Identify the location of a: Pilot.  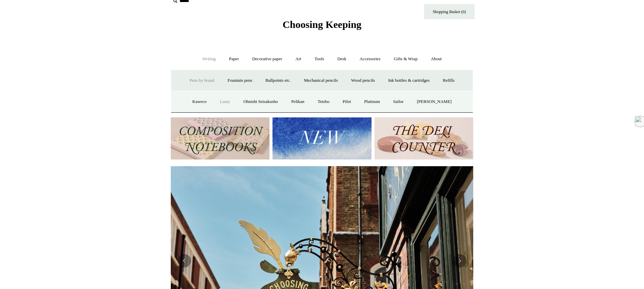
(347, 101).